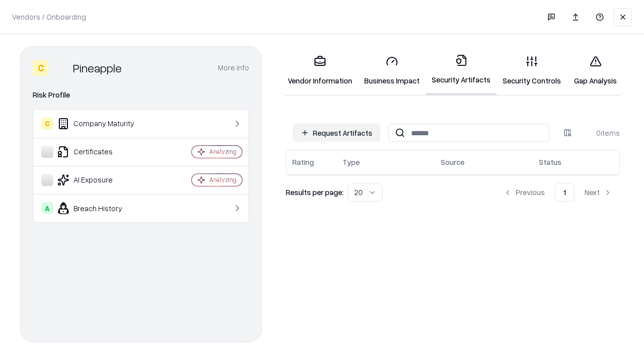 This screenshot has height=362, width=644. Describe the element at coordinates (101, 208) in the screenshot. I see `div: Breach History` at that location.